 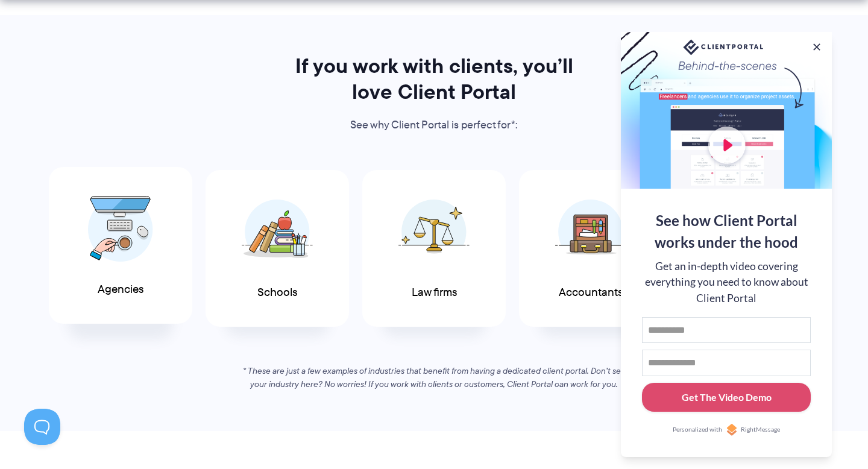 What do you see at coordinates (726, 232) in the screenshot?
I see `div: See how Client Portal works under the hood` at bounding box center [726, 232].